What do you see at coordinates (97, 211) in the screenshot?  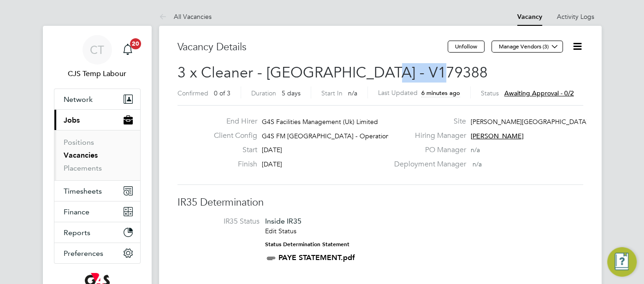 I see `button: Finance` at bounding box center [97, 211].